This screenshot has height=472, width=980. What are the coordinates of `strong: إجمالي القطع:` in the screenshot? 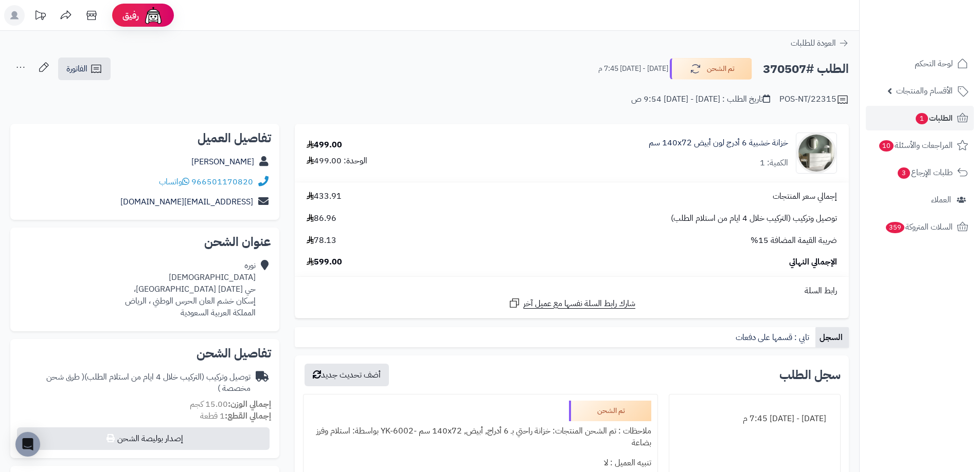 It's located at (248, 417).